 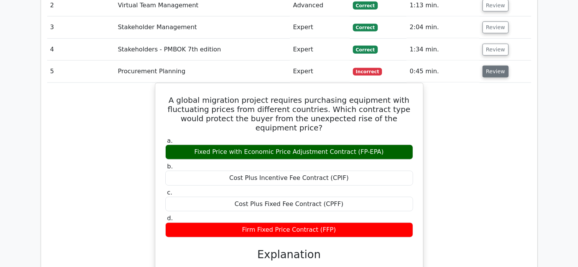 I want to click on td: Stakeholders - PMBOK 7th edition, so click(x=202, y=50).